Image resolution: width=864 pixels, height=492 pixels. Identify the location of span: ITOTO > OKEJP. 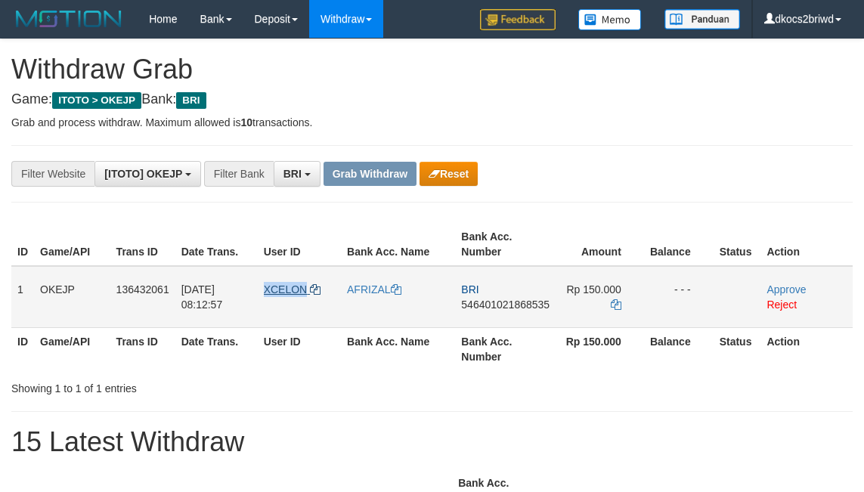
(97, 101).